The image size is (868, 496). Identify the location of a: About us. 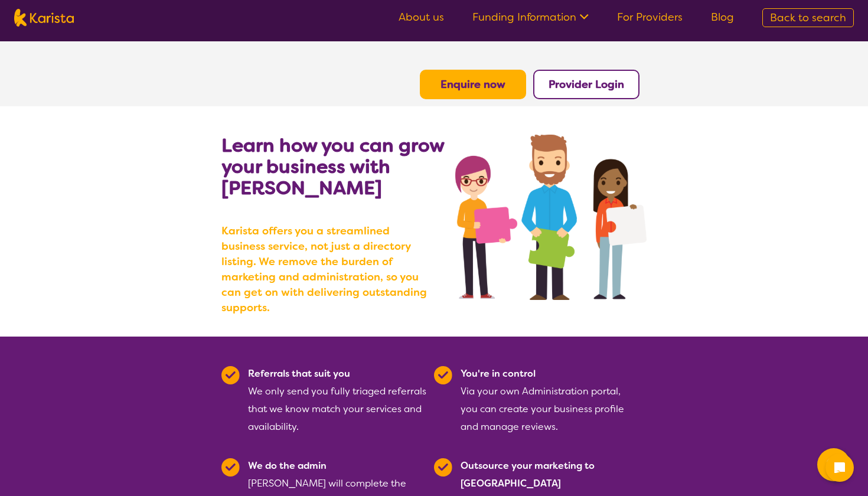
(421, 17).